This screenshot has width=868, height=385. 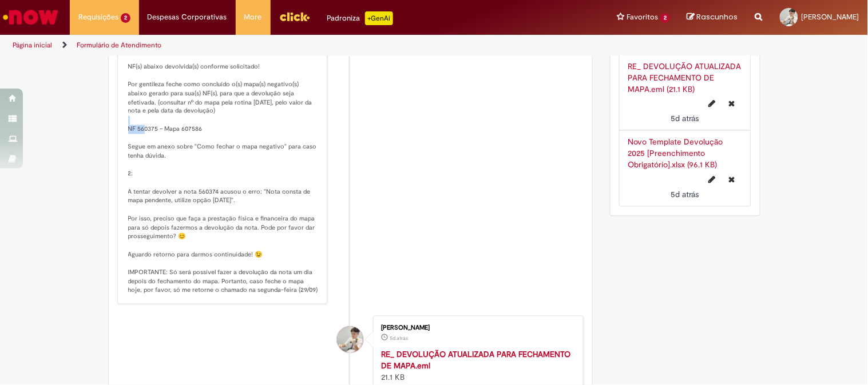 I want to click on a: RE_ DEVOLUÇÃO ATUALIZADA PARA FECHAMENTO DE MAPA.eml (21.1 KB), so click(x=686, y=78).